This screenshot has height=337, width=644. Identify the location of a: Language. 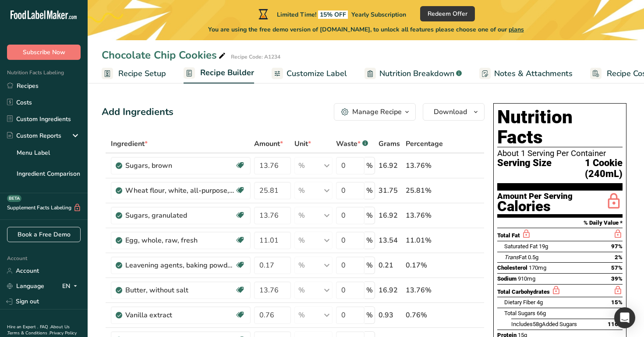
(26, 286).